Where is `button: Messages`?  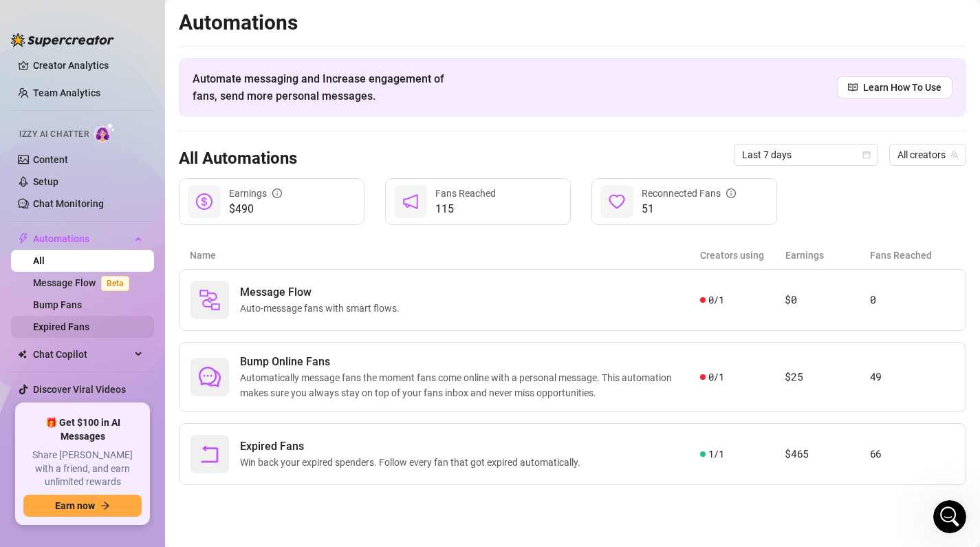 button: Messages is located at coordinates (103, 448).